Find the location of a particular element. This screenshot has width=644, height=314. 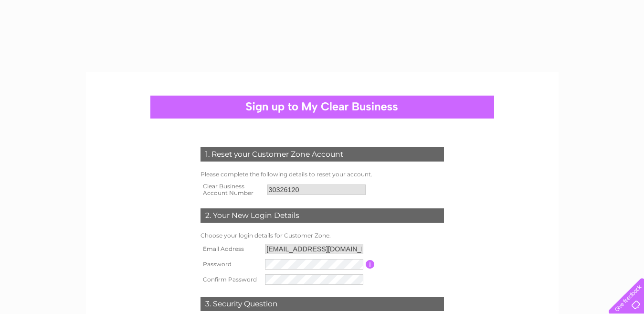

th: Confirm Password is located at coordinates (231, 280).